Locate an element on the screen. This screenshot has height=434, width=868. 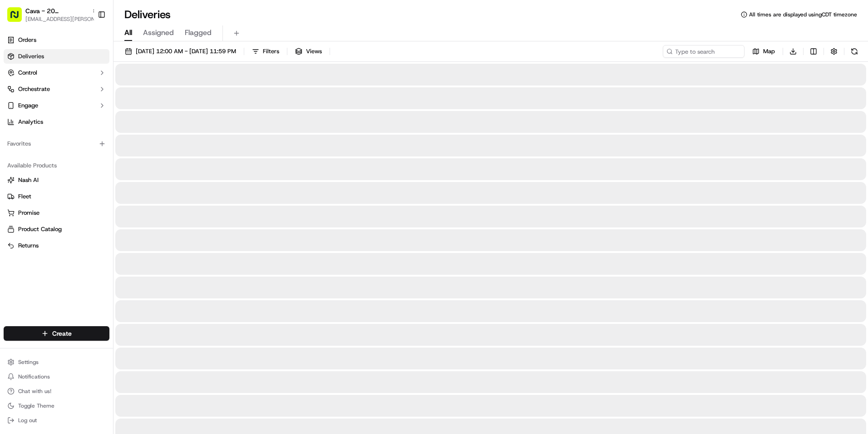
button: Filters is located at coordinates (265, 51).